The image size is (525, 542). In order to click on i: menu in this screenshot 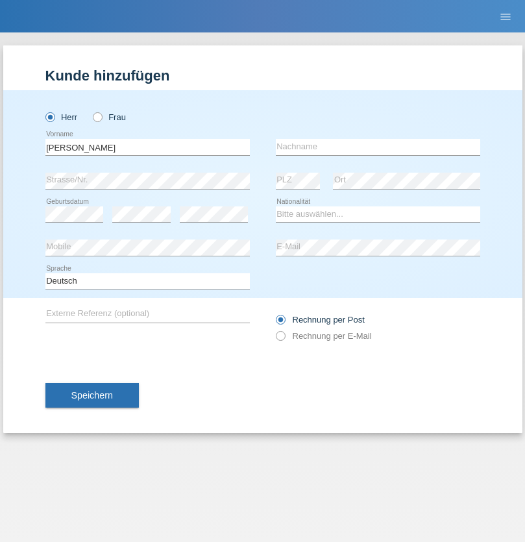, I will do `click(505, 17)`.